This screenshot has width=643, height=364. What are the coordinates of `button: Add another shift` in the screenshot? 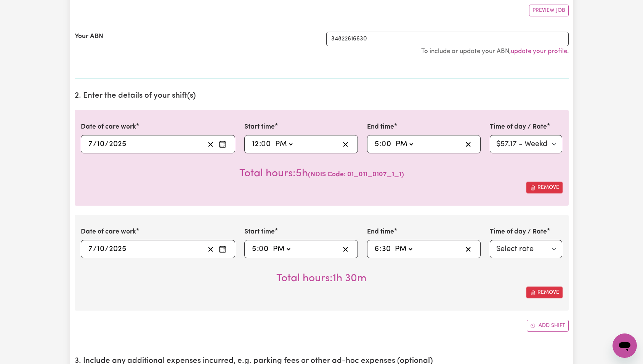 It's located at (547, 325).